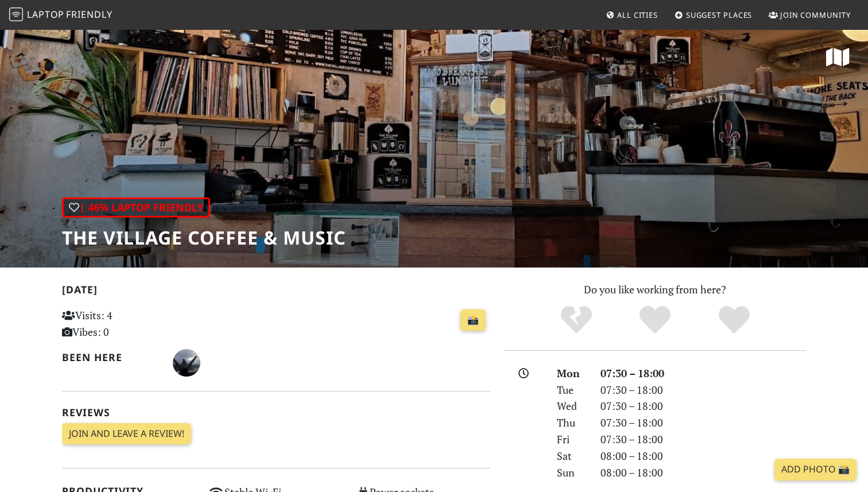 The height and width of the screenshot is (492, 868). I want to click on a: Join Community, so click(810, 15).